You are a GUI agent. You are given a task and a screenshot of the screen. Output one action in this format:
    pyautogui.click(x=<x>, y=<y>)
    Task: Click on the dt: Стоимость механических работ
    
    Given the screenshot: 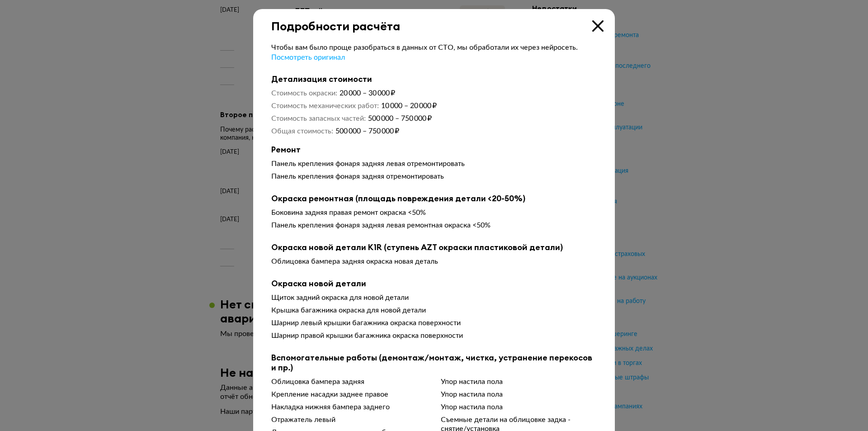 What is the action you would take?
    pyautogui.click(x=325, y=106)
    